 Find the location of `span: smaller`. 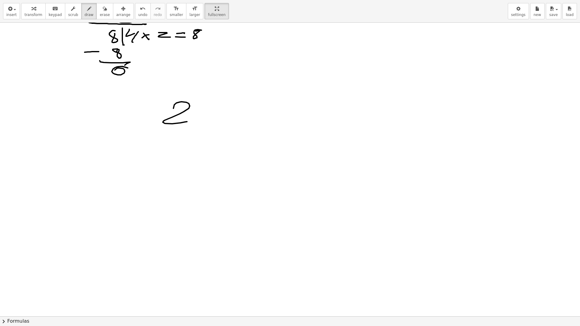

span: smaller is located at coordinates (176, 15).